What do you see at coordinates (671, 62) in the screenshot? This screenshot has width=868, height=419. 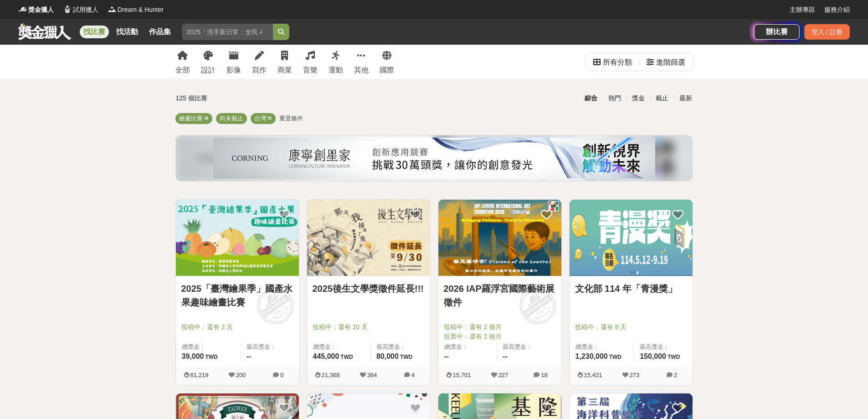 I see `div: 進階篩選` at bounding box center [671, 62].